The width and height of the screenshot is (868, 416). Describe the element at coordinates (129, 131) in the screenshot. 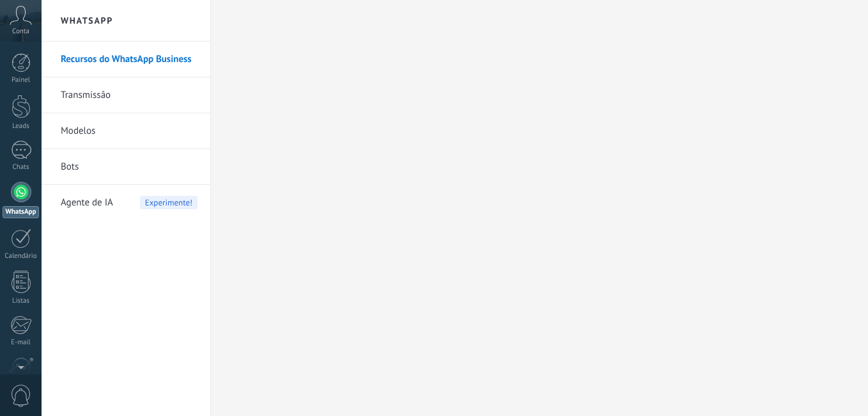

I see `a: Modelos` at that location.